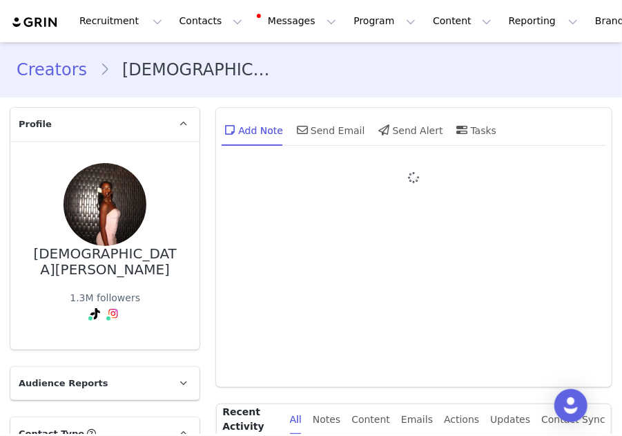 The width and height of the screenshot is (622, 436). I want to click on img: 45a2cb98-5cf9-4ffd-bdda-418e234a8895.jpg, so click(105, 204).